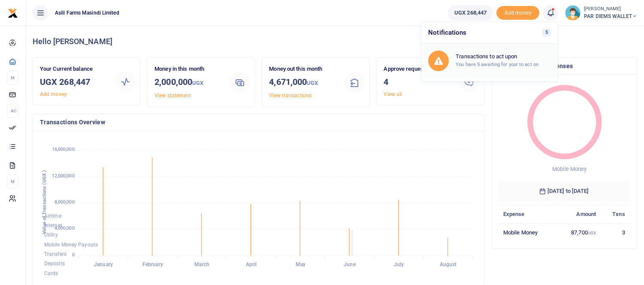 This screenshot has height=285, width=644. Describe the element at coordinates (303, 69) in the screenshot. I see `p: Money out this month` at that location.